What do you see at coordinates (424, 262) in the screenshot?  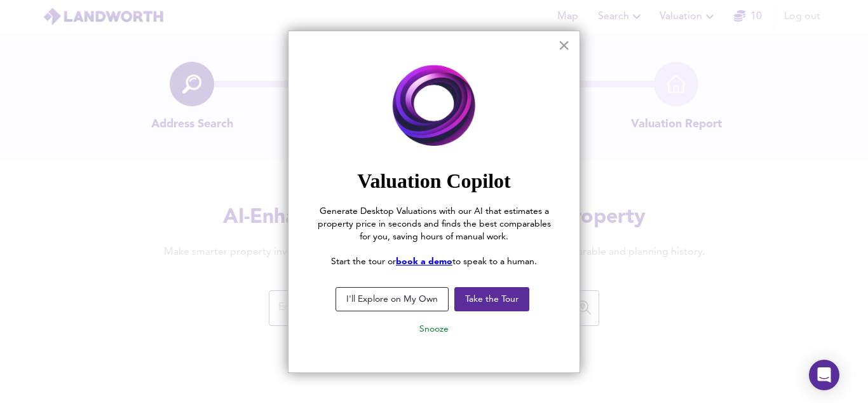 I see `u: book a demo` at bounding box center [424, 262].